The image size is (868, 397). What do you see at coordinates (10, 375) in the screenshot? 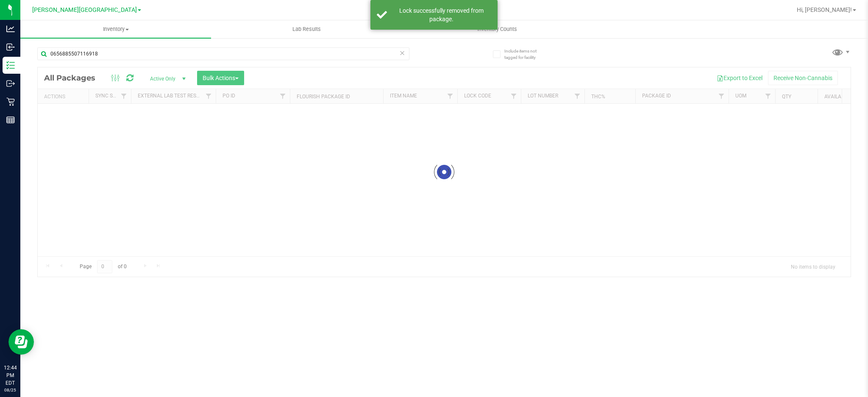
I see `p: 12:44 PM EDT` at bounding box center [10, 375].